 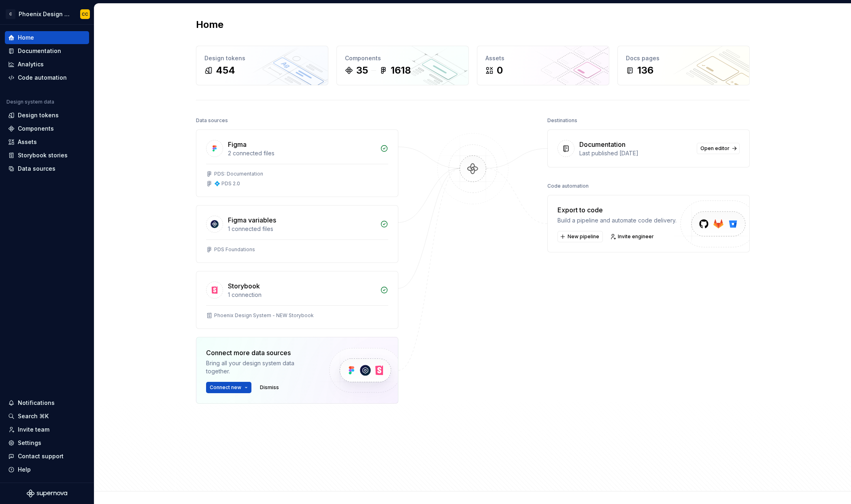 I want to click on button: Dismiss, so click(x=269, y=387).